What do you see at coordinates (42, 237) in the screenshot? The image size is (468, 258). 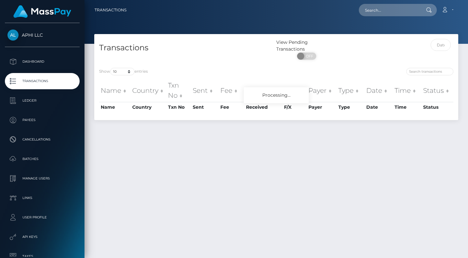 I see `p: API Keys` at bounding box center [42, 237].